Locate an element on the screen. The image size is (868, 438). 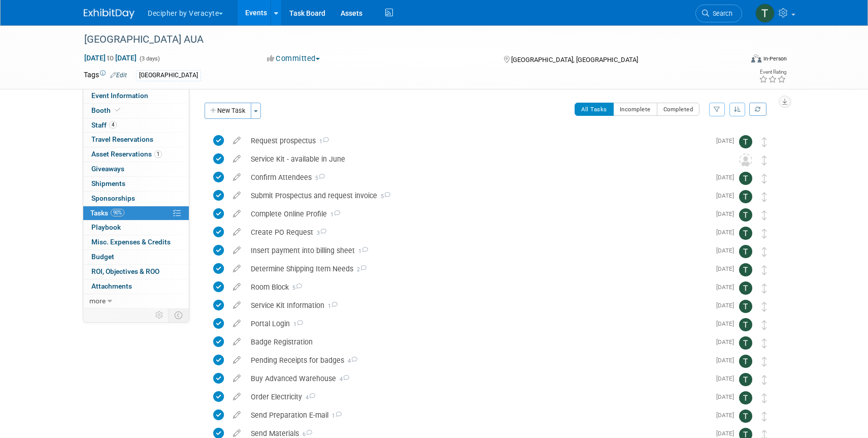
div: Send Preparation E-mail is located at coordinates (478, 415).